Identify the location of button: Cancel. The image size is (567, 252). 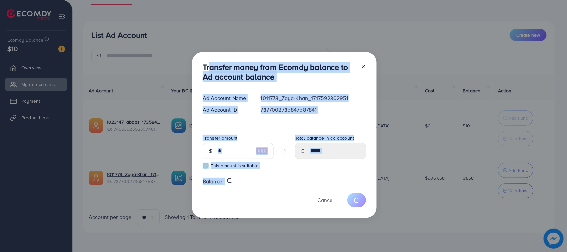
(325, 200).